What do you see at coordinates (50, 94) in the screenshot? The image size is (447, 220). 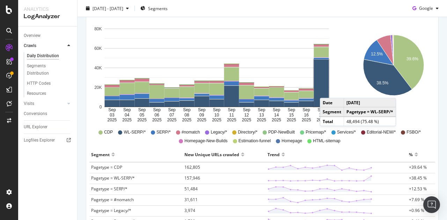 I see `a: Resources` at bounding box center [50, 94].